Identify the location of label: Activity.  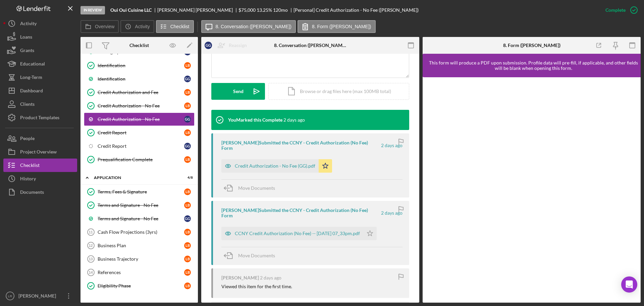
(142, 27).